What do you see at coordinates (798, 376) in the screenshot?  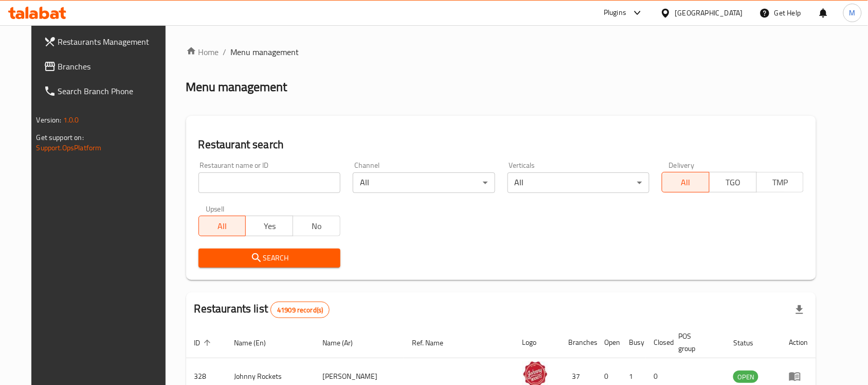 I see `div: Menu` at bounding box center [798, 376].